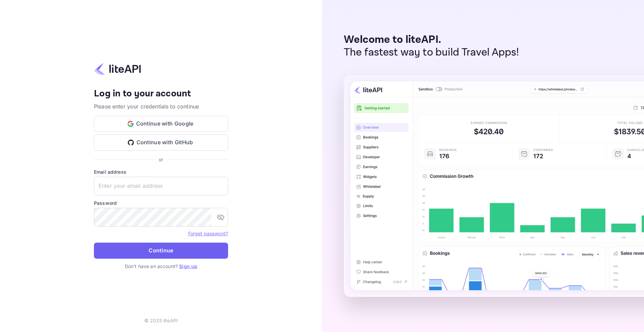 This screenshot has width=644, height=332. I want to click on p: Please enter your credentials to continue, so click(161, 107).